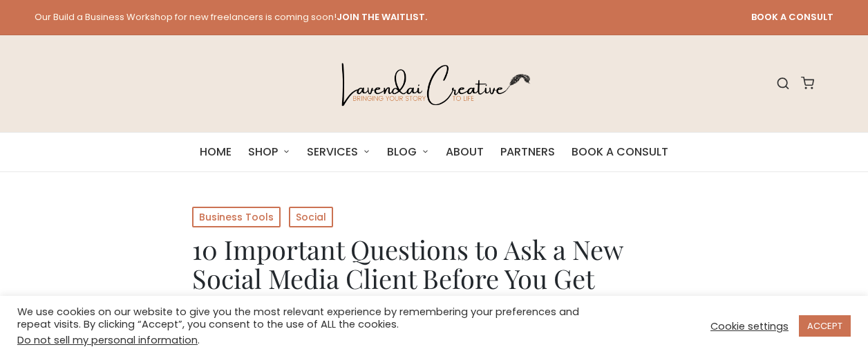 The width and height of the screenshot is (868, 356). Describe the element at coordinates (749, 326) in the screenshot. I see `a: Cookie settings` at that location.